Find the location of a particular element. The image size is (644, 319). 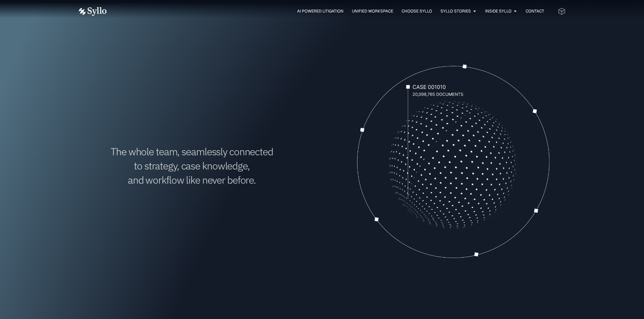

a: Inside Syllo is located at coordinates (498, 11).